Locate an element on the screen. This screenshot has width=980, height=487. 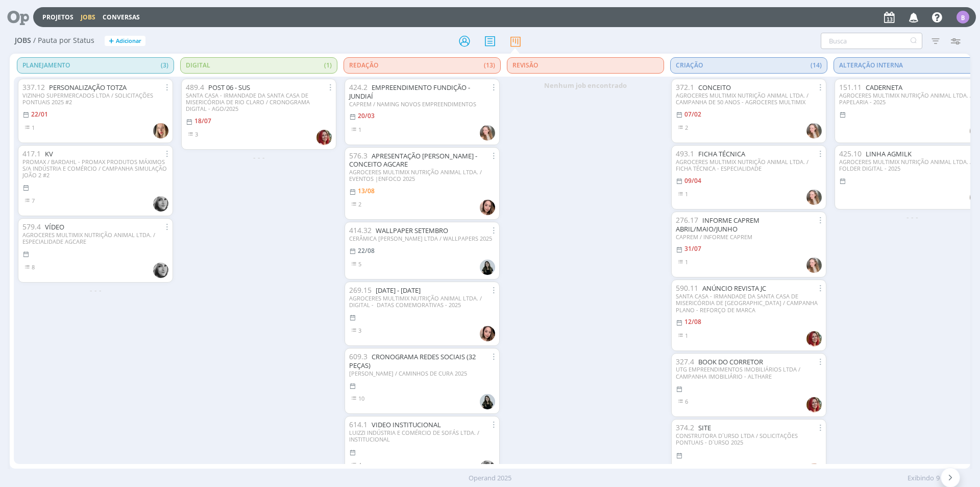
div: PROMAX / BARDAHL - PROMAX PRODUTOS MÁXIMOS S/A INDÚSTRIA E COMÉRCIO / CAMPANHA SIMULAÇÃO JOÃO 2 #2 is located at coordinates (96, 168).